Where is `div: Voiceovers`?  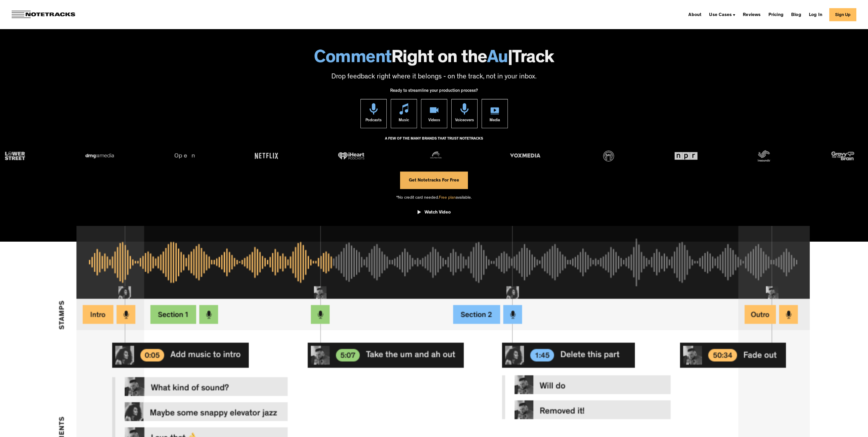
div: Voiceovers is located at coordinates (464, 122).